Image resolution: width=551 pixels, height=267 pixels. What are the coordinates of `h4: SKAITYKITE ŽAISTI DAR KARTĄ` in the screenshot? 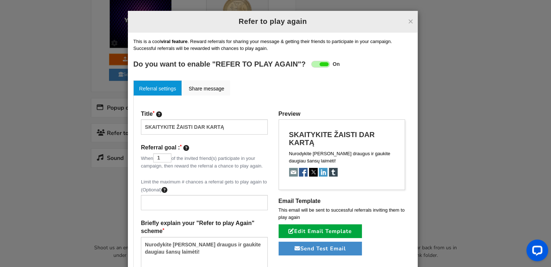 It's located at (342, 139).